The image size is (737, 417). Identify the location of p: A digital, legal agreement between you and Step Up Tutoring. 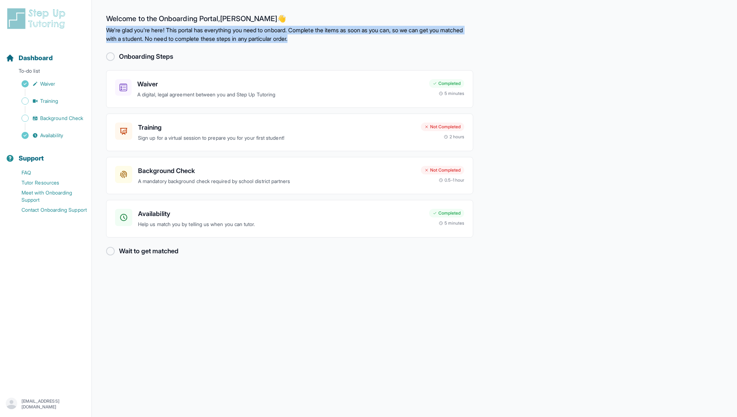
(280, 95).